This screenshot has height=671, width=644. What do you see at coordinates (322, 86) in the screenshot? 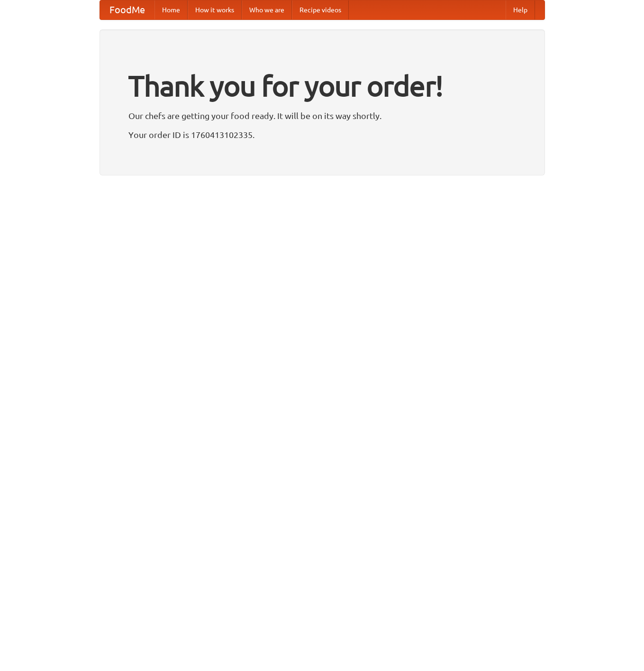
I see `h1: Thank you for your order!` at bounding box center [322, 86].